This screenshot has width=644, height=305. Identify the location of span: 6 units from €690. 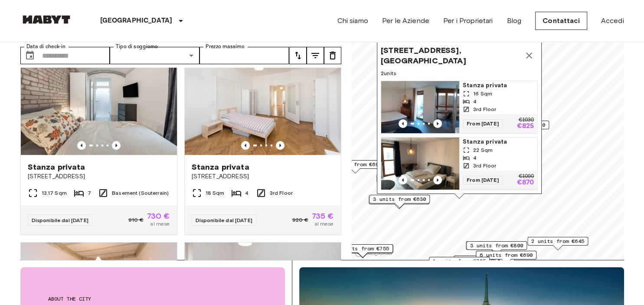
(506, 255).